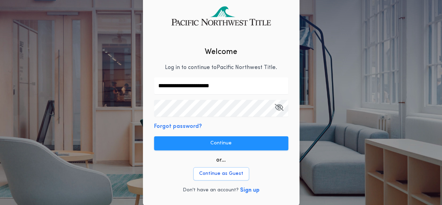 This screenshot has height=205, width=442. What do you see at coordinates (250, 190) in the screenshot?
I see `button: Sign up` at bounding box center [250, 190].